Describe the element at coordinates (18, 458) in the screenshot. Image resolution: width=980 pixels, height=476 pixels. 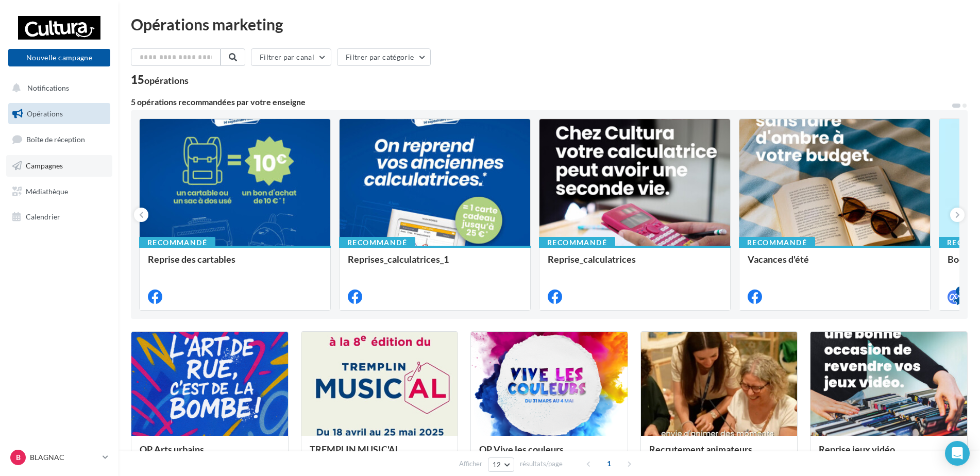
I see `span: B` at that location.